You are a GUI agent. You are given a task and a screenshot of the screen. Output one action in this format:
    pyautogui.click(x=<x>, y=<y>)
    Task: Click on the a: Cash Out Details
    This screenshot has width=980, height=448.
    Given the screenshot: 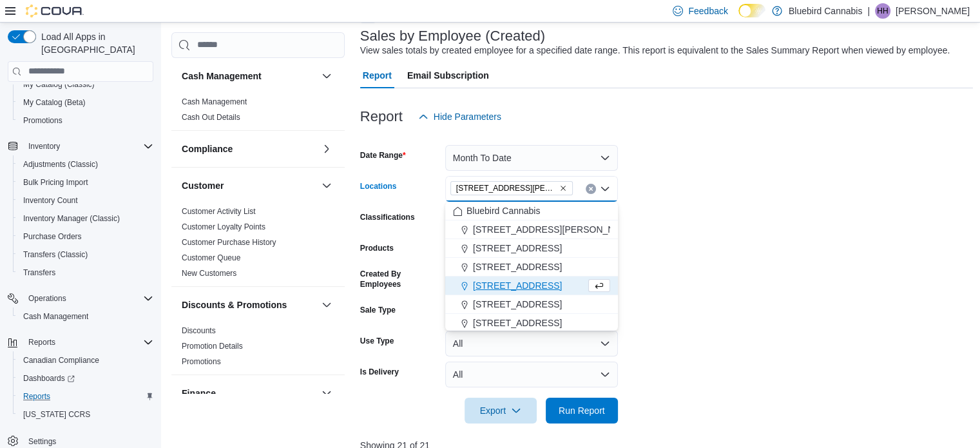 What is the action you would take?
    pyautogui.click(x=211, y=117)
    